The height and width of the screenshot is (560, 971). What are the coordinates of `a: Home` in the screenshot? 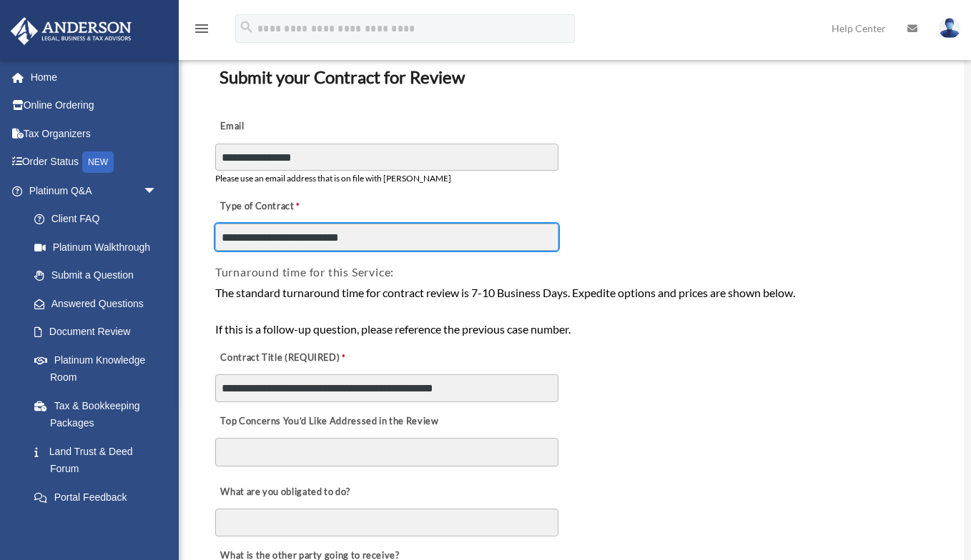 It's located at (95, 77).